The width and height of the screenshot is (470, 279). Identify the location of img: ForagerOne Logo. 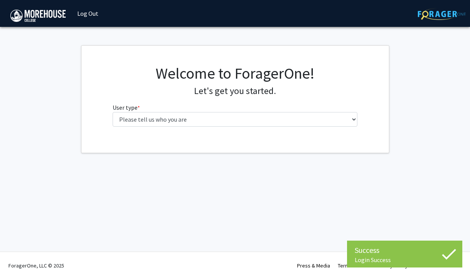
(442, 14).